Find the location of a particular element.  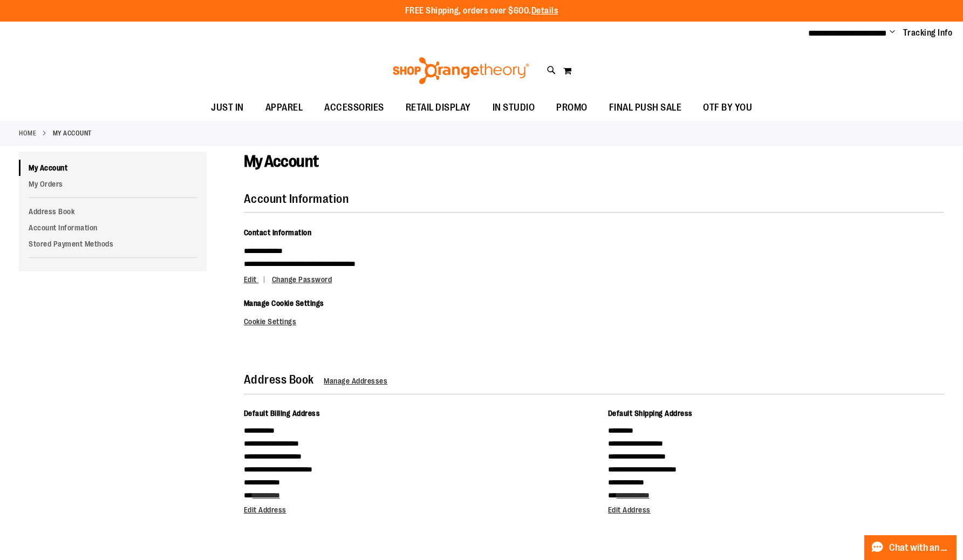

a: JUST IN is located at coordinates (227, 108).